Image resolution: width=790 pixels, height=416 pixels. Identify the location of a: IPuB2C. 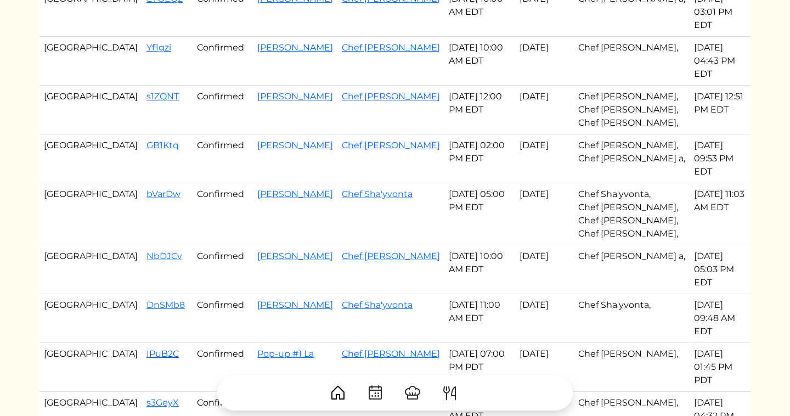
(162, 353).